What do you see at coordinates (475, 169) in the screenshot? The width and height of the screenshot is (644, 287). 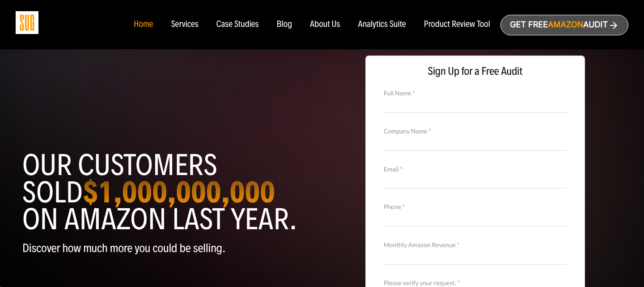 I see `label: Email *` at bounding box center [475, 169].